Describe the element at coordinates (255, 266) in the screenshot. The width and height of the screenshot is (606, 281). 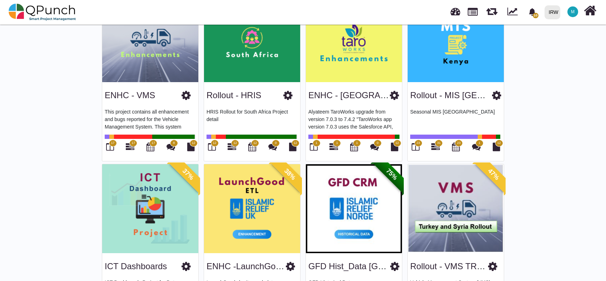
I see `a: ENHC -LaunchGood ETL` at that location.